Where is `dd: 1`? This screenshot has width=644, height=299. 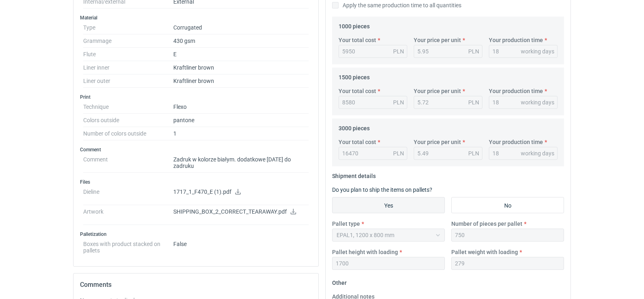
dd: 1 is located at coordinates (241, 133).